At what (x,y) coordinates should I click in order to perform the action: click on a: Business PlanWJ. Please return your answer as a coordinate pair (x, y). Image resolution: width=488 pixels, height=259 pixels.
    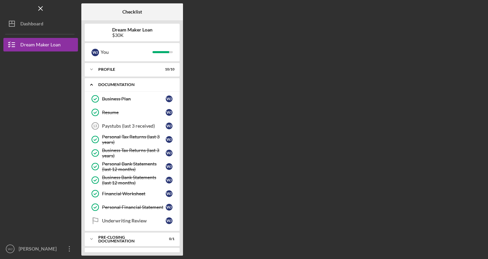
    Looking at the image, I should click on (132, 99).